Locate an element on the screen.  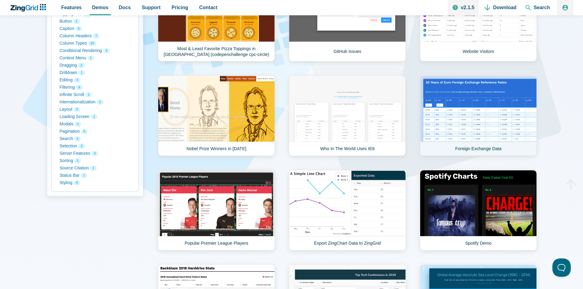
button: Editing 4 is located at coordinates (95, 80).